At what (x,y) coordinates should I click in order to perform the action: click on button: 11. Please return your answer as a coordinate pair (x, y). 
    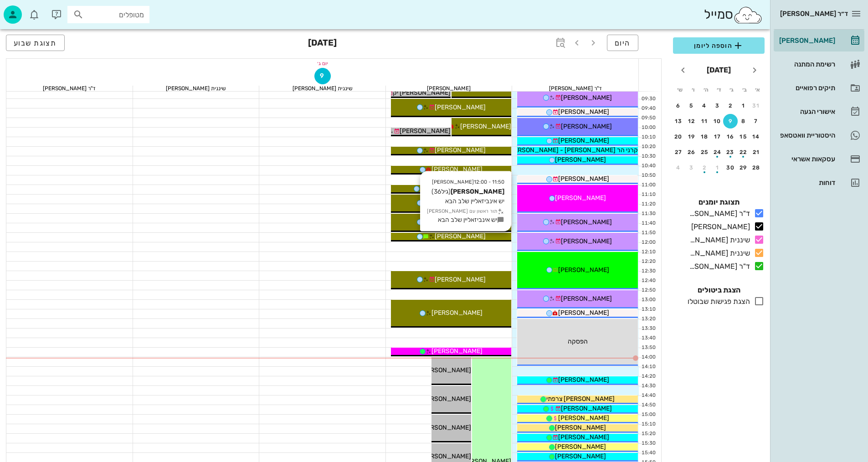
    Looking at the image, I should click on (704, 121).